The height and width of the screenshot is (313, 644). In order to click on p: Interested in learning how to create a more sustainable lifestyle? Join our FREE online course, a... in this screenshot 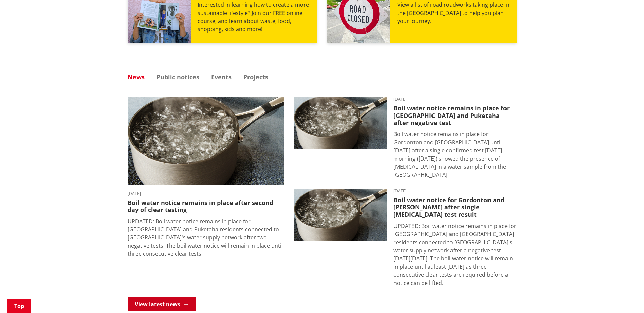, I will do `click(254, 17)`.